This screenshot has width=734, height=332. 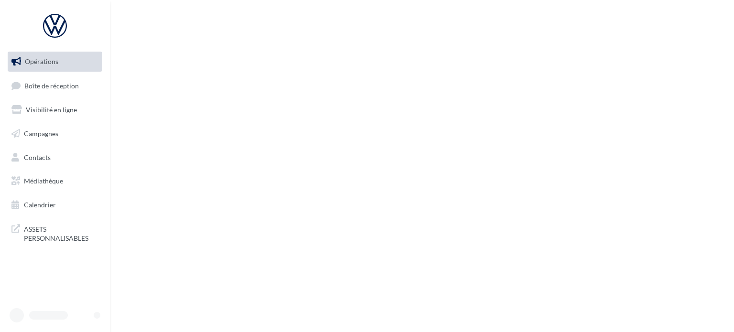 I want to click on a: Campagnes, so click(x=55, y=134).